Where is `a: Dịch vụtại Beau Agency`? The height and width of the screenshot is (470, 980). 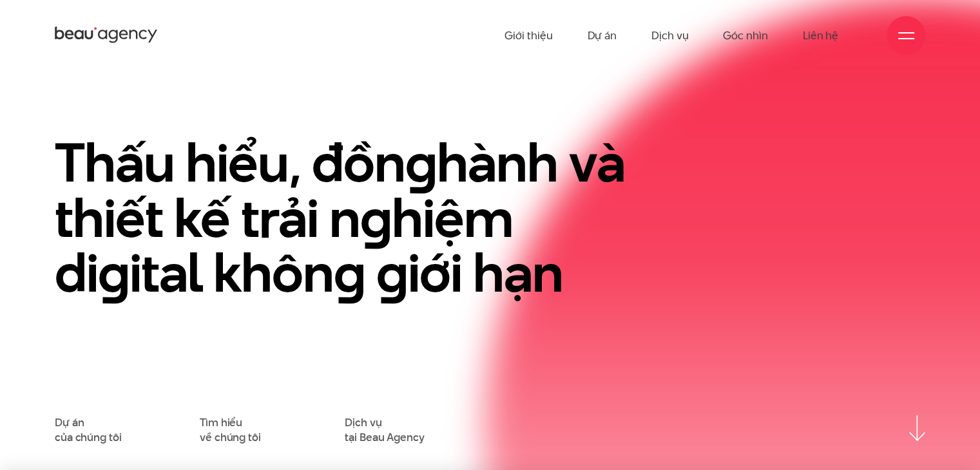
a: Dịch vụtại Beau Agency is located at coordinates (384, 430).